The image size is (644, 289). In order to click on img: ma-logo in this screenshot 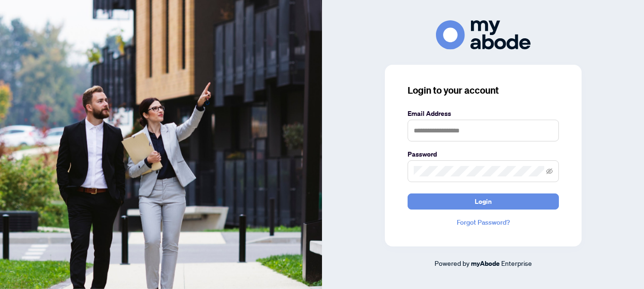, I will do `click(483, 35)`.